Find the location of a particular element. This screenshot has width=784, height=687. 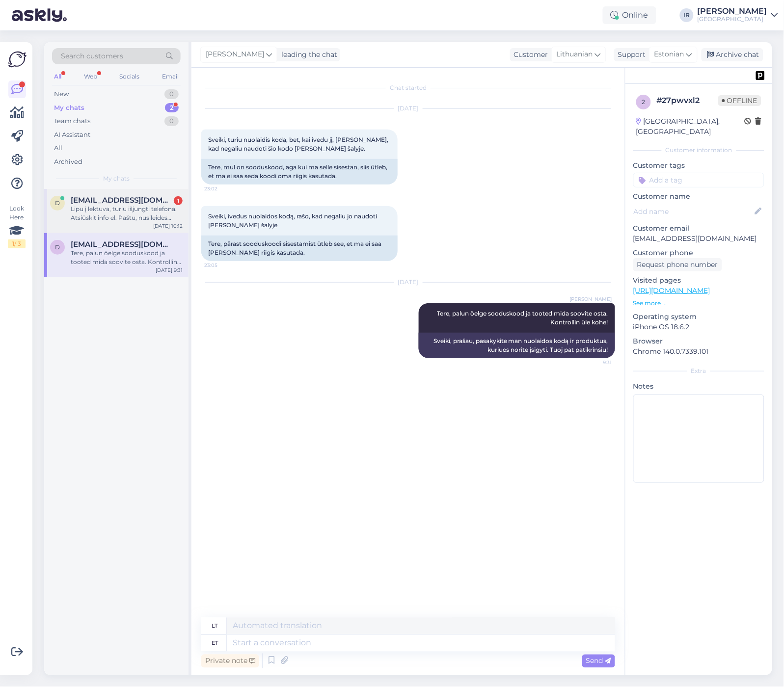

p: Customer phone is located at coordinates (699, 253).